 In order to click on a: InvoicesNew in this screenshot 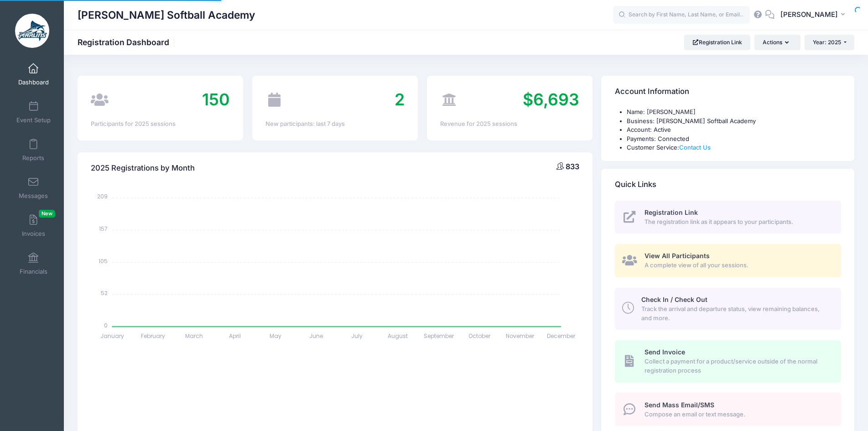, I will do `click(33, 226)`.